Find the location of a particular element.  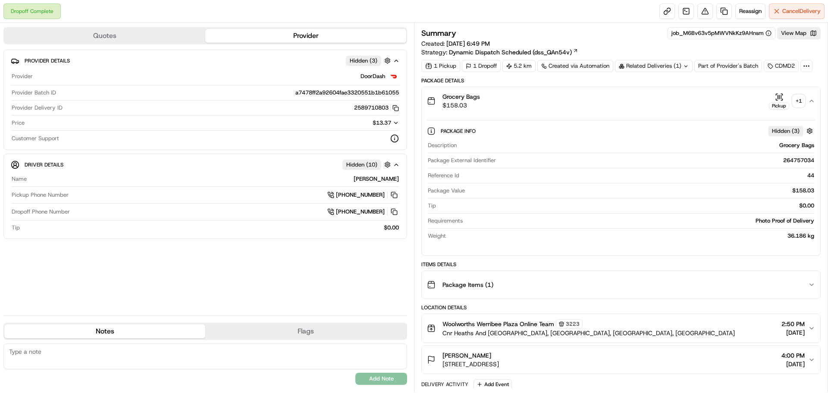

span: Driver Details is located at coordinates (44, 165).